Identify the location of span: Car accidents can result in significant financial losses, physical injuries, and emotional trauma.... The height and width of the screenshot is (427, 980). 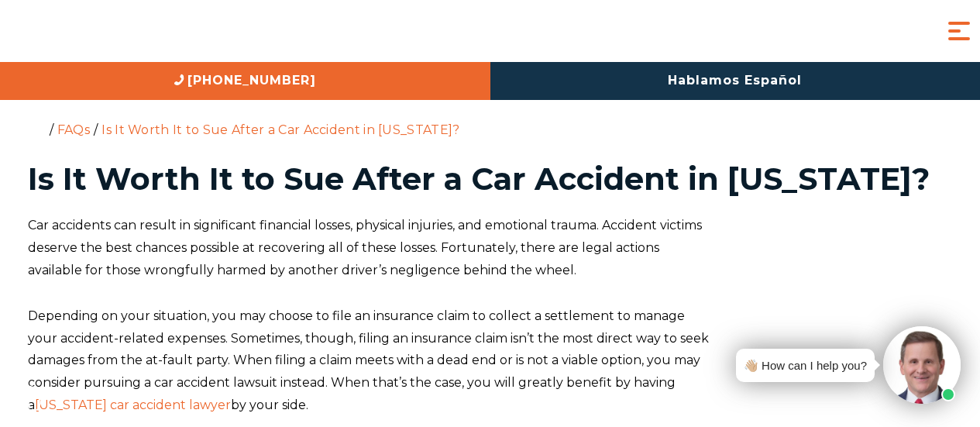
(365, 248).